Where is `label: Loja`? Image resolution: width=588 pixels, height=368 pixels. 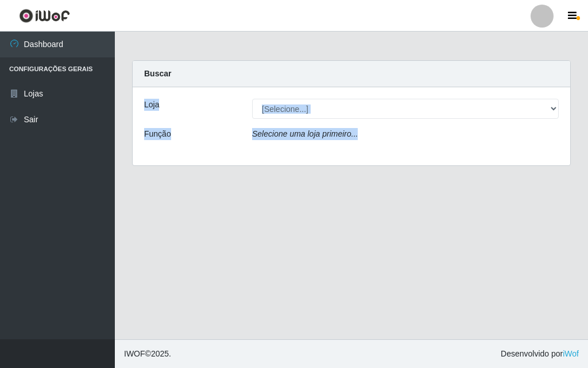 label: Loja is located at coordinates (151, 105).